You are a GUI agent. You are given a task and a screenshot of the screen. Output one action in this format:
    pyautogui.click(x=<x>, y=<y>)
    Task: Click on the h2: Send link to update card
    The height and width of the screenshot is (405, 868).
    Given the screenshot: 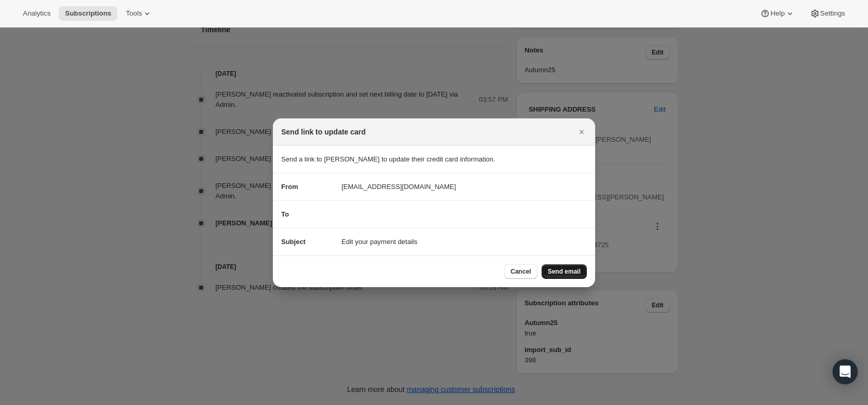 What is the action you would take?
    pyautogui.click(x=323, y=132)
    